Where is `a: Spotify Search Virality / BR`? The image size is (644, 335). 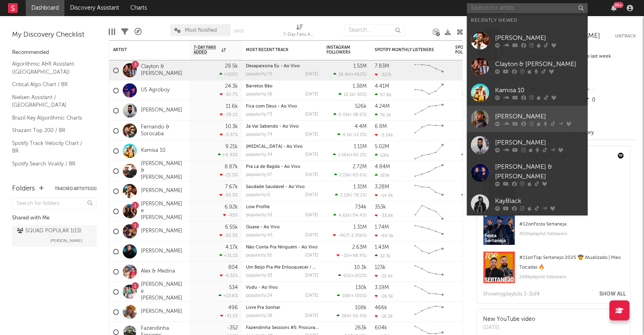
a: Spotify Search Virality / BR is located at coordinates (51, 164).